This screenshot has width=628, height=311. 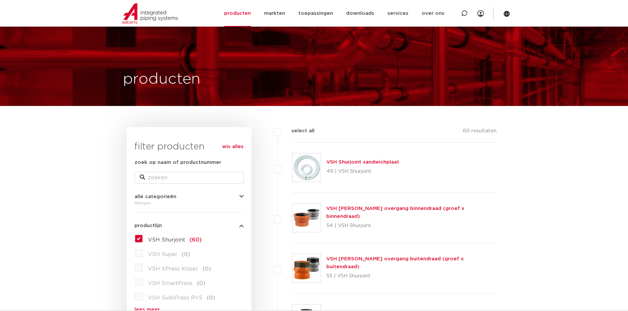 What do you see at coordinates (233, 147) in the screenshot?
I see `a: wis alles` at bounding box center [233, 147].